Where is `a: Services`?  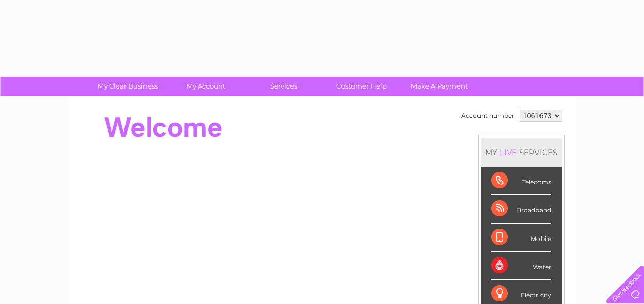 a: Services is located at coordinates (283, 86).